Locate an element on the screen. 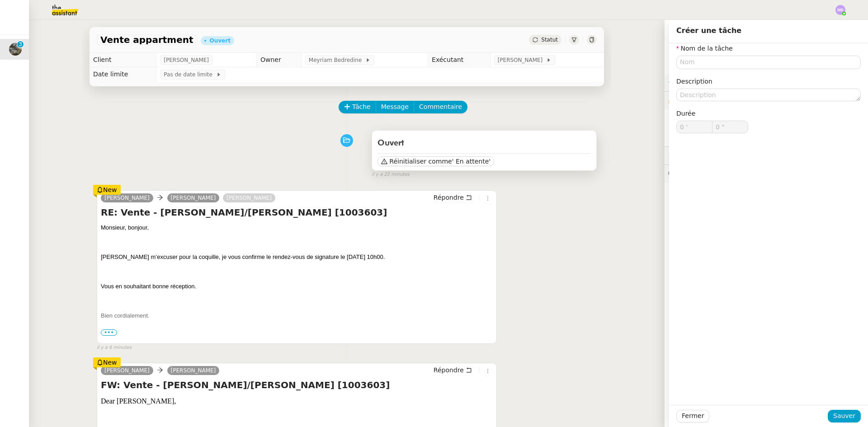  button: Message is located at coordinates (394, 107).